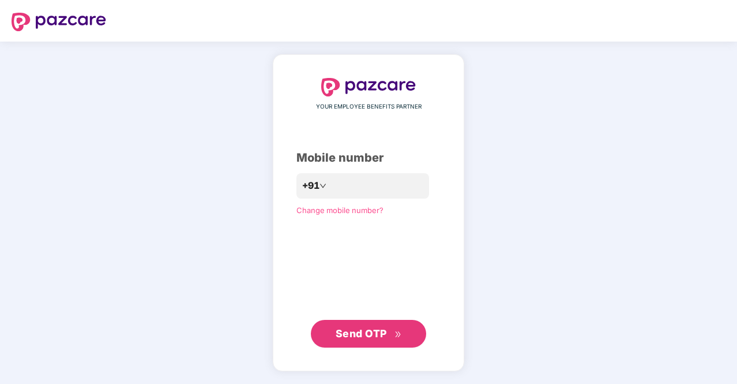 This screenshot has width=737, height=384. What do you see at coordinates (323, 186) in the screenshot?
I see `span: down` at bounding box center [323, 186].